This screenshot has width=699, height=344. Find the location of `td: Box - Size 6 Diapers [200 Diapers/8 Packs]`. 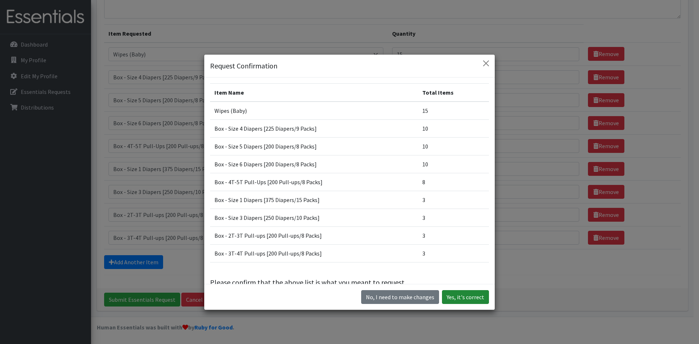

td: Box - Size 6 Diapers [200 Diapers/8 Packs] is located at coordinates (314, 164).